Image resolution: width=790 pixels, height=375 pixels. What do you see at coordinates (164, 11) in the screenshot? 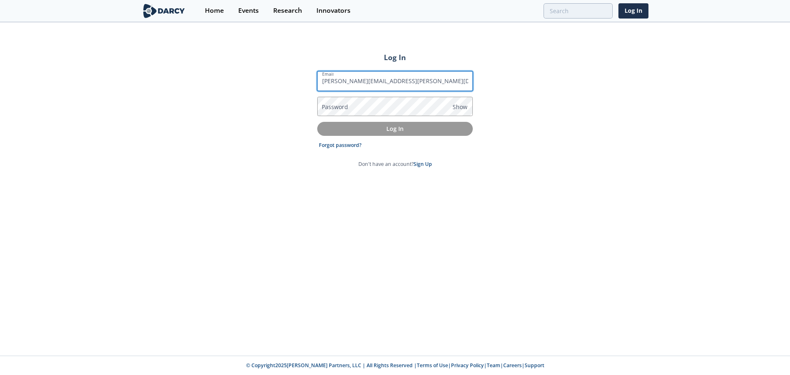
I see `img: logo-wide.svg` at bounding box center [164, 11].